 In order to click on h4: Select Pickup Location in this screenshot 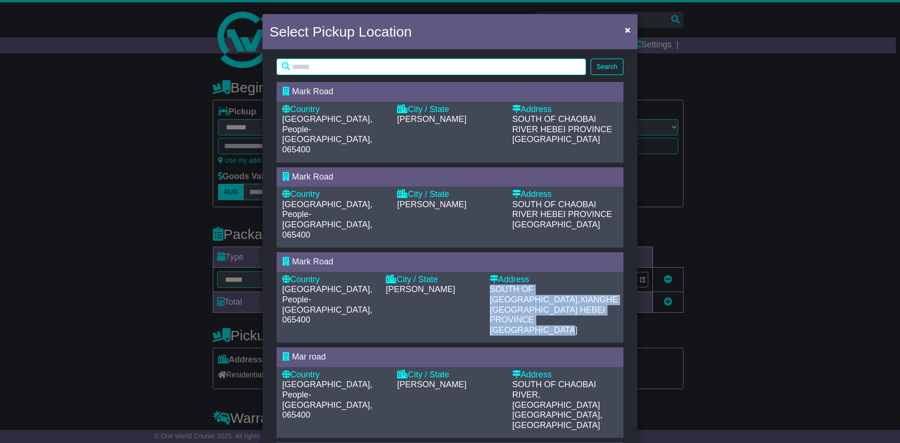, I will do `click(341, 31)`.